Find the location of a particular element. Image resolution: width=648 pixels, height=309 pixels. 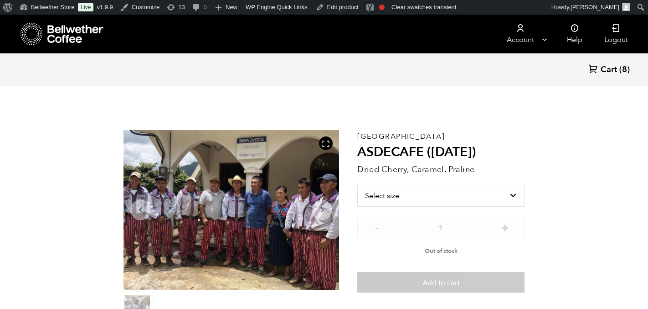

a: Cart (8) is located at coordinates (610, 70).